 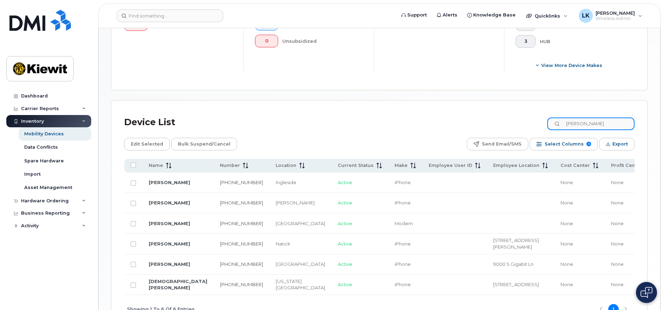 I want to click on span: 3, so click(x=525, y=41).